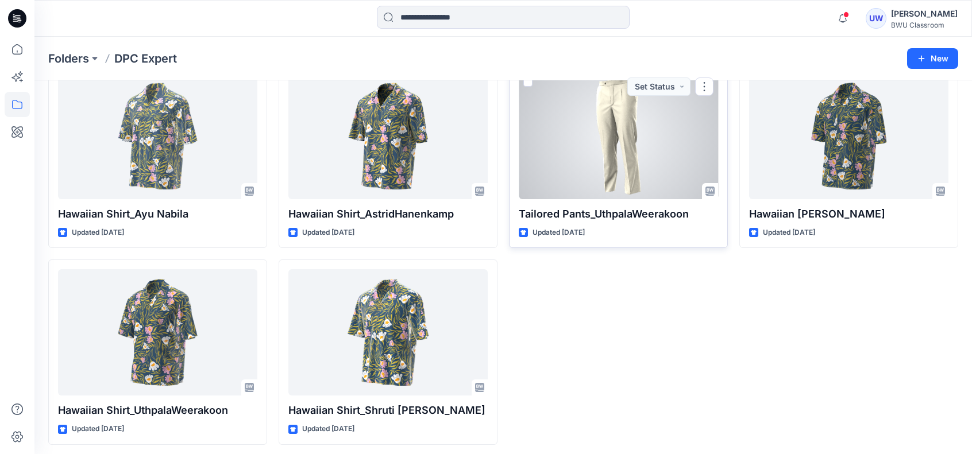 The width and height of the screenshot is (972, 454). I want to click on button: New, so click(932, 59).